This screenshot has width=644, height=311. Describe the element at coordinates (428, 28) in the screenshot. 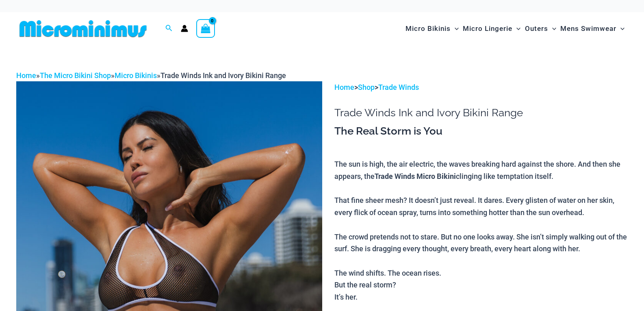

I see `span: Micro Bikinis` at that location.